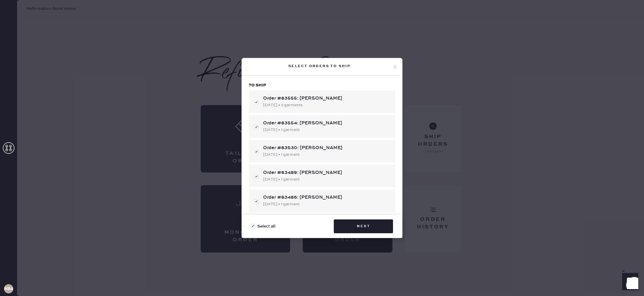 The height and width of the screenshot is (296, 644). Describe the element at coordinates (319, 66) in the screenshot. I see `div: Select orders to ship` at that location.